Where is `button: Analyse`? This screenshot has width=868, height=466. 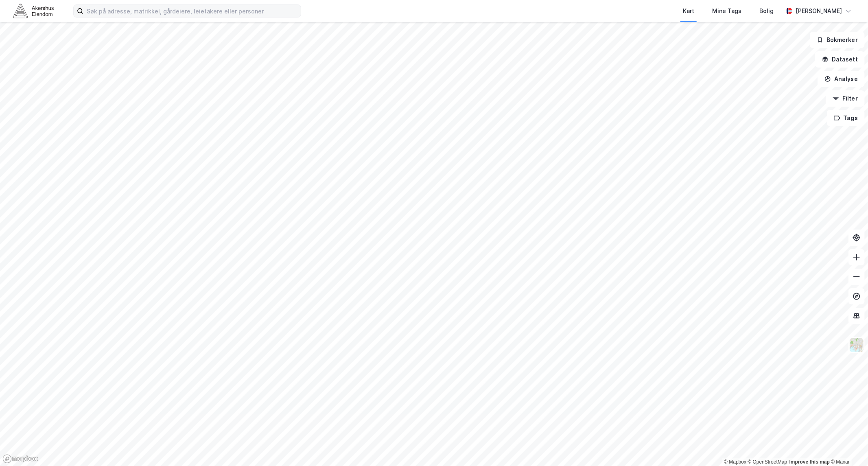 button: Analyse is located at coordinates (842, 79).